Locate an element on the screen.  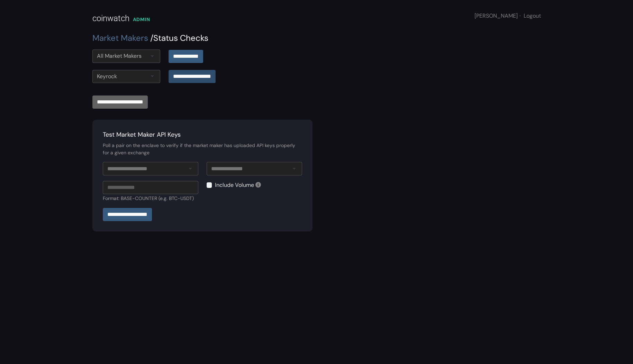
div: All Market Makers is located at coordinates (119, 56).